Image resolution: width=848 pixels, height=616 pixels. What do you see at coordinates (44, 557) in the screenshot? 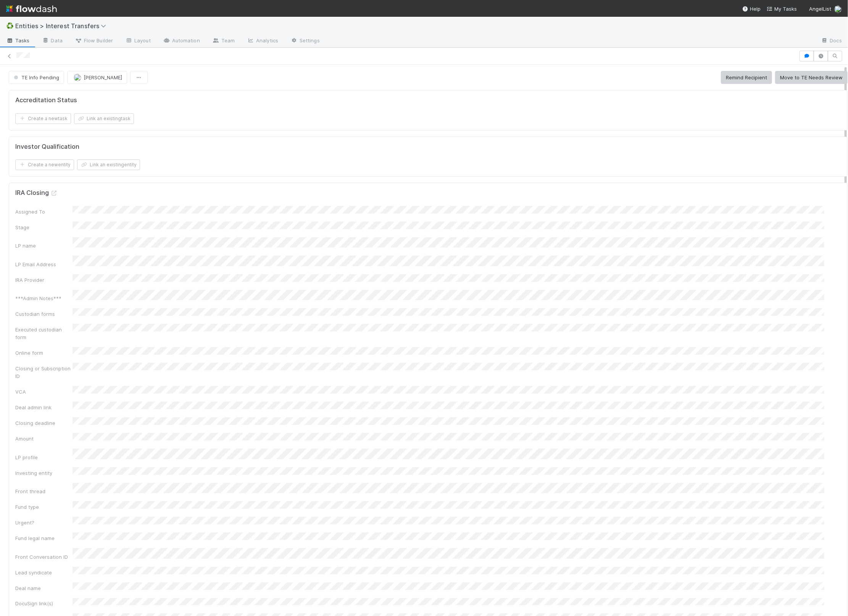
I see `div: Front Conversation ID` at bounding box center [44, 557].